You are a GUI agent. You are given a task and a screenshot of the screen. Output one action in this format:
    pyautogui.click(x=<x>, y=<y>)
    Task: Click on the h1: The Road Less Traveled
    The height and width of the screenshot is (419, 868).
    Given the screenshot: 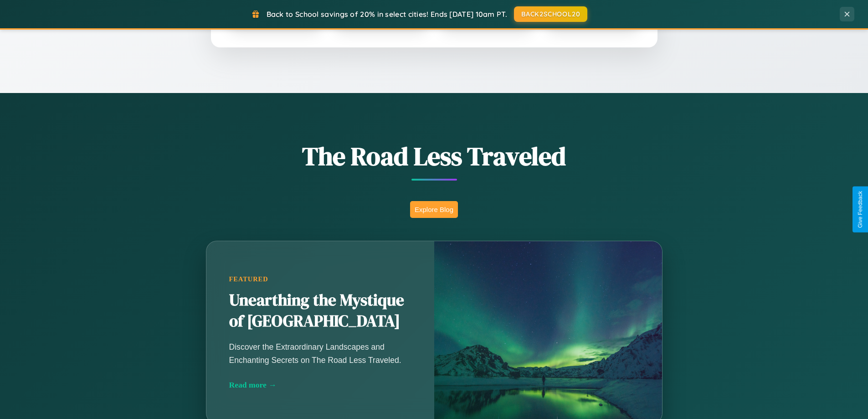 What is the action you would take?
    pyautogui.click(x=434, y=156)
    